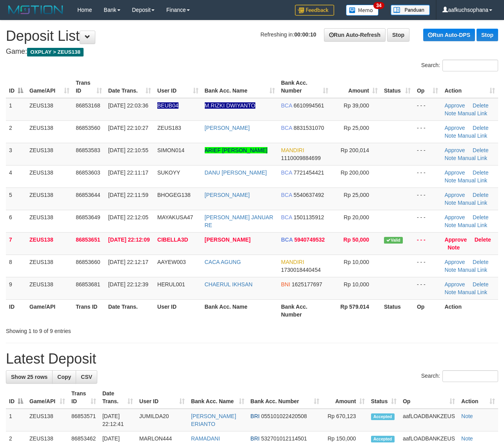 The image size is (504, 444). What do you see at coordinates (47, 398) in the screenshot?
I see `th: Game/API: activate to sort column ascending` at bounding box center [47, 398].